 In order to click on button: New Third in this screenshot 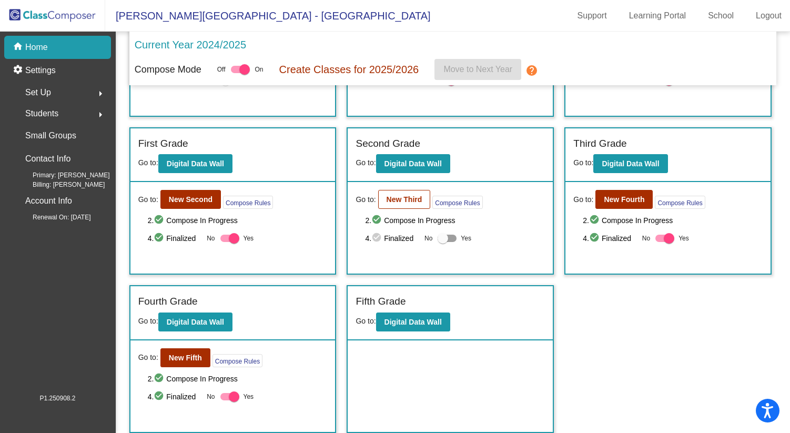, I will do `click(405, 199)`.